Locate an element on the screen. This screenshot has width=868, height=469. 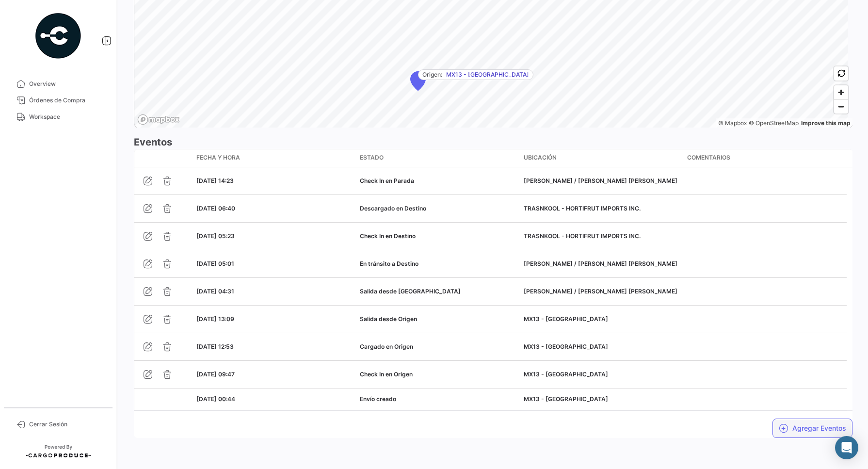
div: Salida desde Origen is located at coordinates (437, 319).